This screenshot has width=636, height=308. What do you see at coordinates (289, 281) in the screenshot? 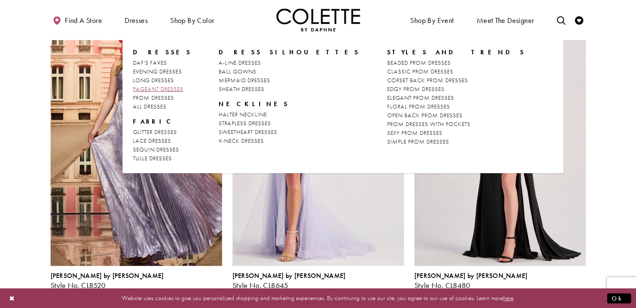
I see `div: Colette by Daphne Style No. CL8645` at bounding box center [289, 281].